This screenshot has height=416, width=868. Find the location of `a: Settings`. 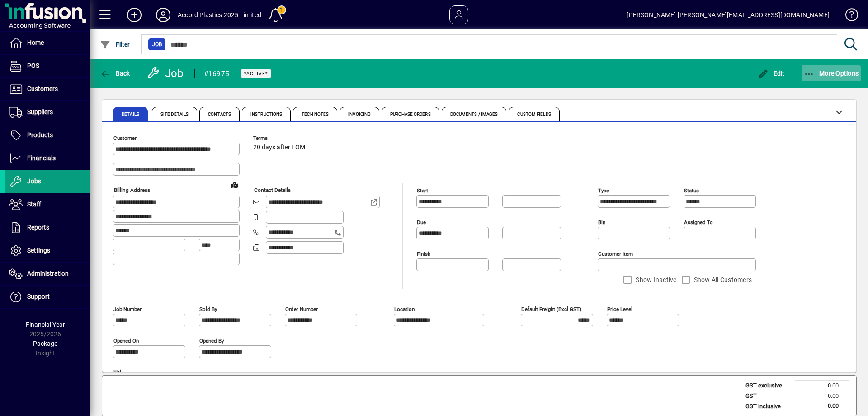

a: Settings is located at coordinates (48, 251).